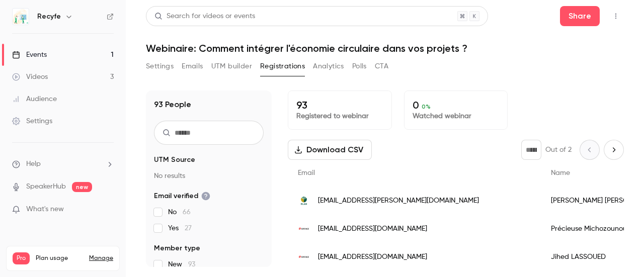 The image size is (644, 277). Describe the element at coordinates (173, 104) in the screenshot. I see `h1: 93 People` at that location.